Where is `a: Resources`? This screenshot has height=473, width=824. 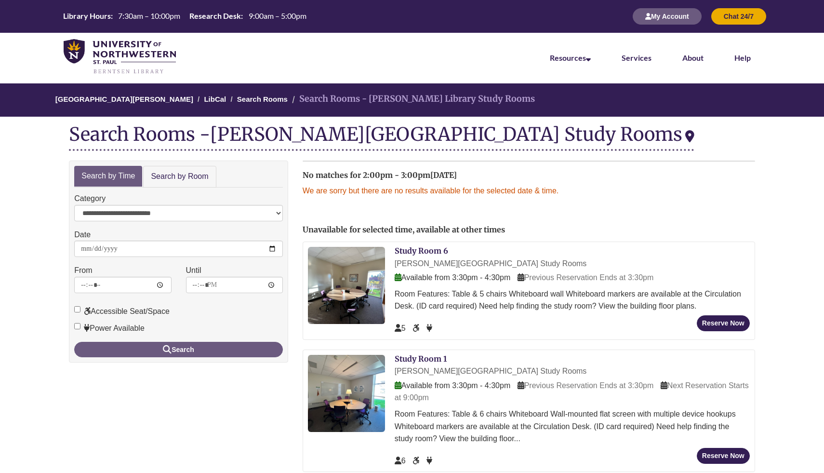 a: Resources is located at coordinates (570, 57).